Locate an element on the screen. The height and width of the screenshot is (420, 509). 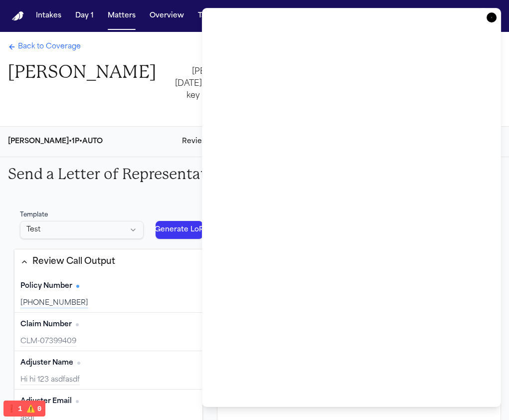
button: Matters is located at coordinates (122, 16).